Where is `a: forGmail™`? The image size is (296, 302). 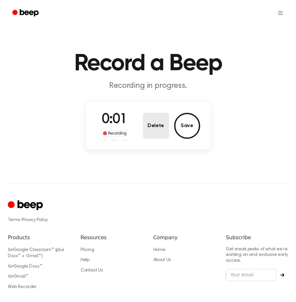
a: forGmail™ is located at coordinates (18, 277).